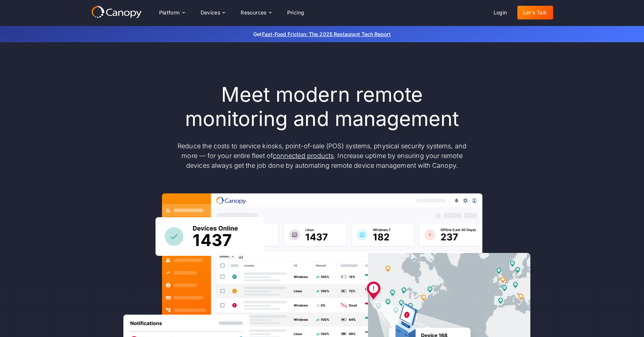 The width and height of the screenshot is (644, 337). What do you see at coordinates (322, 107) in the screenshot?
I see `h1: Meet modern remote monitoring and management` at bounding box center [322, 107].